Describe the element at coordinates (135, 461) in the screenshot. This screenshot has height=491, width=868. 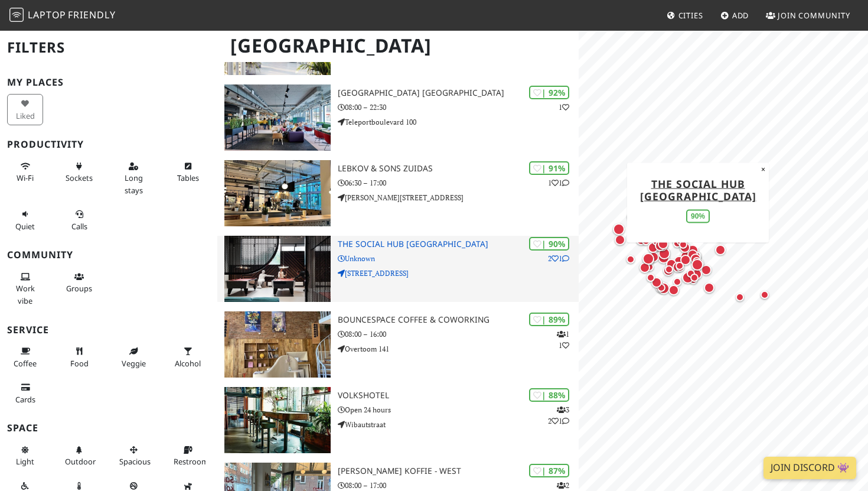
I see `span: Spacious` at that location.